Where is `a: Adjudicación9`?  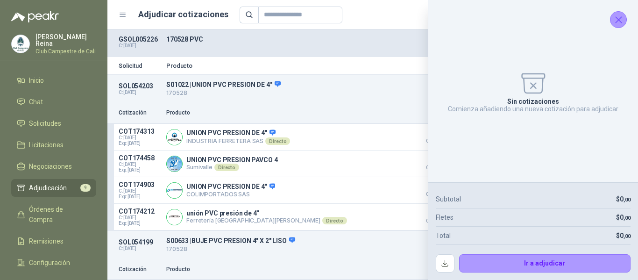 a: Adjudicación9 is located at coordinates (54, 188).